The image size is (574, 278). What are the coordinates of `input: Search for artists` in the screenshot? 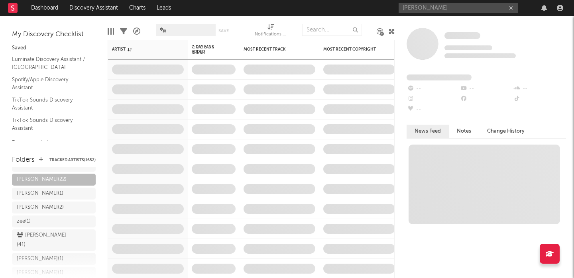 It's located at (458, 8).